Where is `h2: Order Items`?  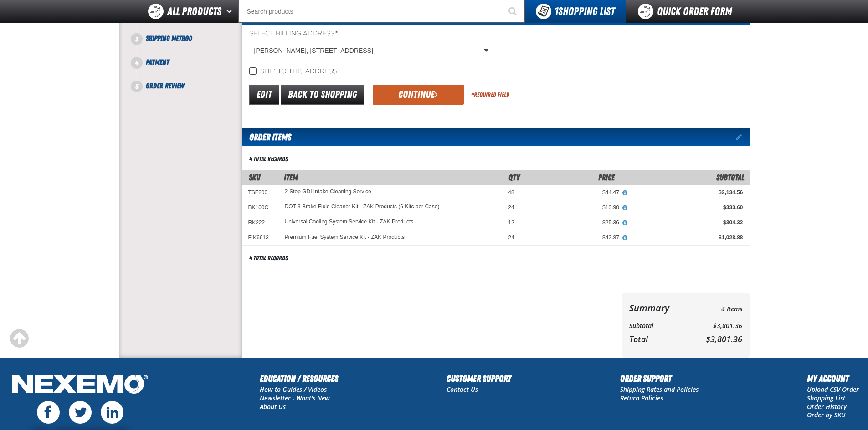 h2: Order Items is located at coordinates (267, 137).